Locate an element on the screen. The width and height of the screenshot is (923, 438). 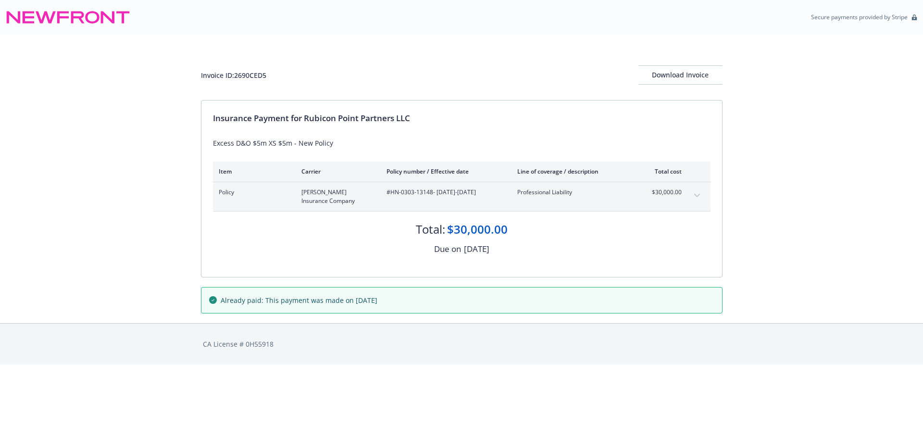
div: $30,000.00 is located at coordinates (477, 229).